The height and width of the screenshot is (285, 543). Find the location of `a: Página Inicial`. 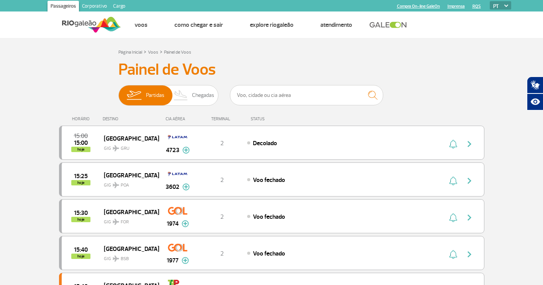

a: Página Inicial is located at coordinates (130, 52).